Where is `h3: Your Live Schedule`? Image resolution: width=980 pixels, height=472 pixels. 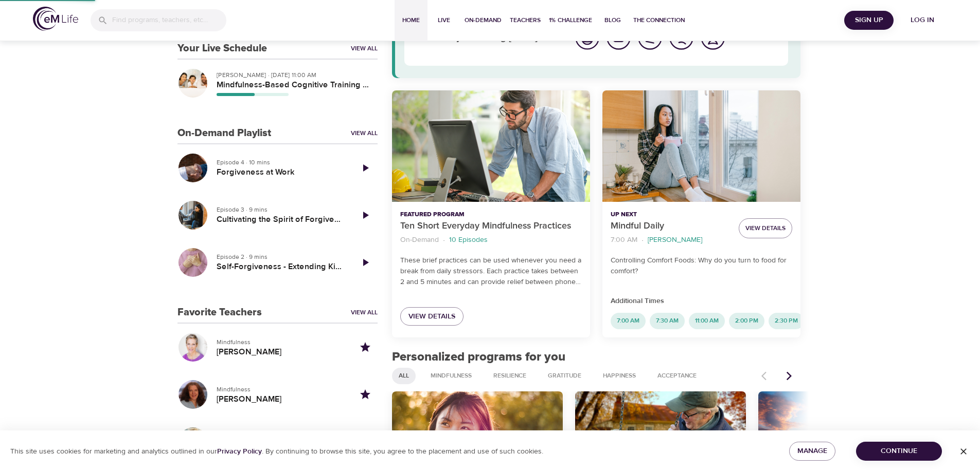
h3: Your Live Schedule is located at coordinates (222, 48).